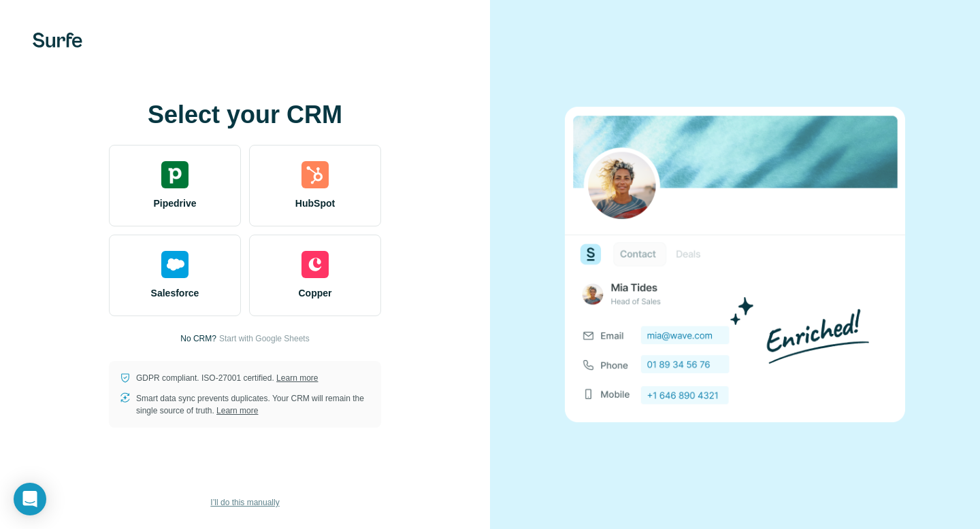 The width and height of the screenshot is (980, 529). I want to click on img: salesforce's logo, so click(175, 265).